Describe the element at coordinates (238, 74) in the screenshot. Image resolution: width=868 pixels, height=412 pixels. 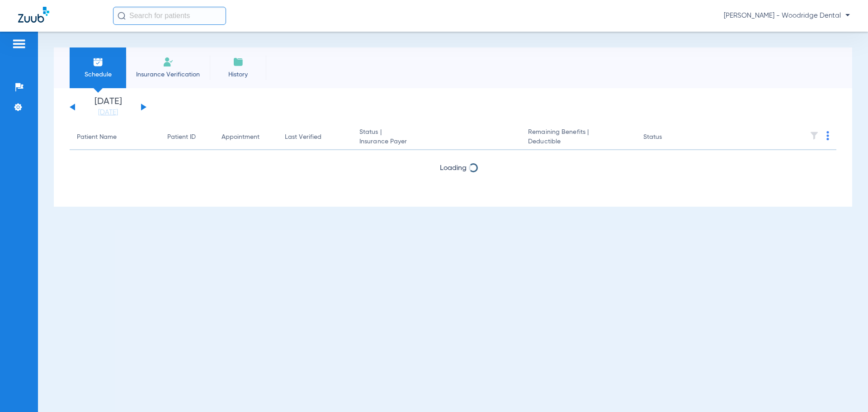
I see `span: History` at that location.